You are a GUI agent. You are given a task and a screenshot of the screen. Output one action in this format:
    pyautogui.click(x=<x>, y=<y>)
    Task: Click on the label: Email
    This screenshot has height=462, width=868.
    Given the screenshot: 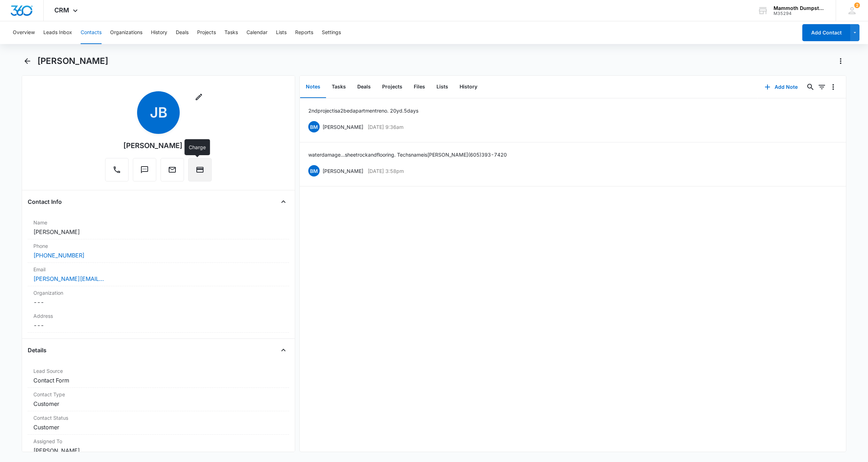 What is the action you would take?
    pyautogui.click(x=159, y=269)
    